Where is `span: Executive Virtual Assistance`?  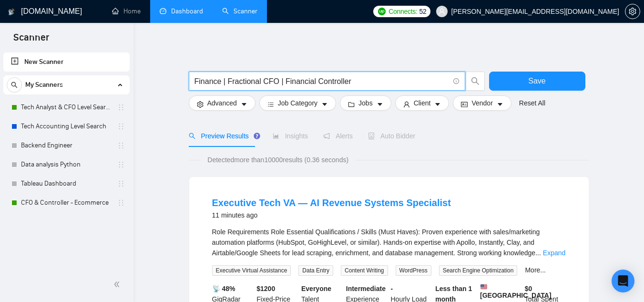 span: Executive Virtual Assistance is located at coordinates (252, 271).